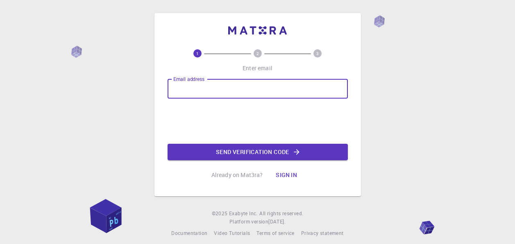 Image resolution: width=515 pixels, height=244 pixels. What do you see at coordinates (323, 233) in the screenshot?
I see `a: Privacy statement` at bounding box center [323, 233].